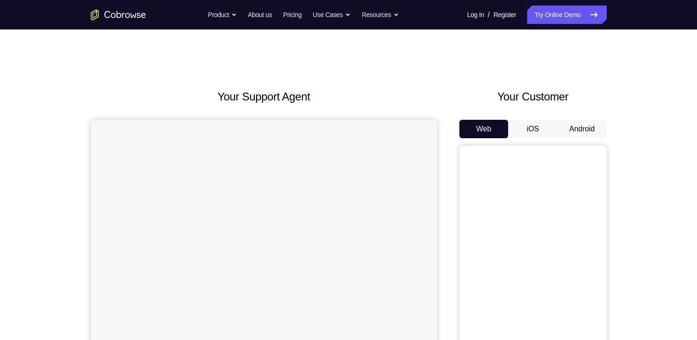  Describe the element at coordinates (222, 15) in the screenshot. I see `button: Product` at that location.